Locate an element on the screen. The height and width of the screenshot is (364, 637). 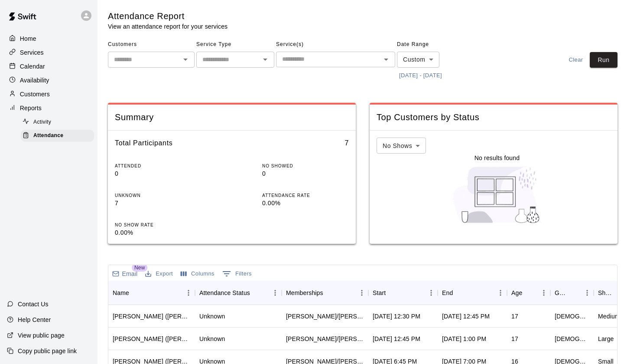
span: Service(s) is located at coordinates (336, 45).